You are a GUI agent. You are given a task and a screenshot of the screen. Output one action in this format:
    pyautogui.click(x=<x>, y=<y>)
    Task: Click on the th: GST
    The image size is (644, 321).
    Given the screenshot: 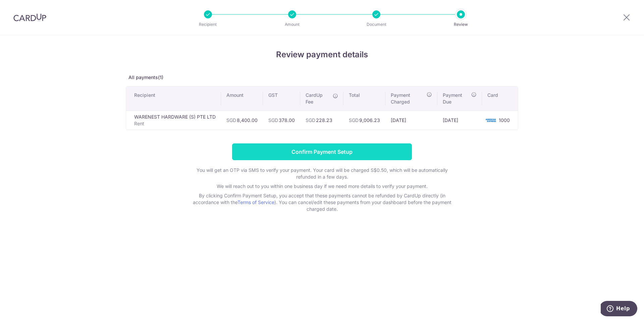 What is the action you would take?
    pyautogui.click(x=281, y=99)
    